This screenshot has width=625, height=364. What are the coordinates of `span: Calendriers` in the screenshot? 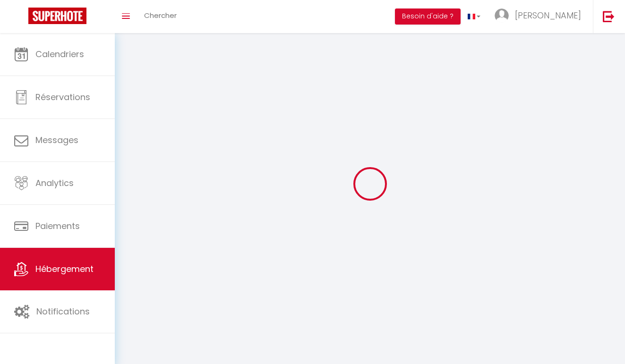 It's located at (59, 54).